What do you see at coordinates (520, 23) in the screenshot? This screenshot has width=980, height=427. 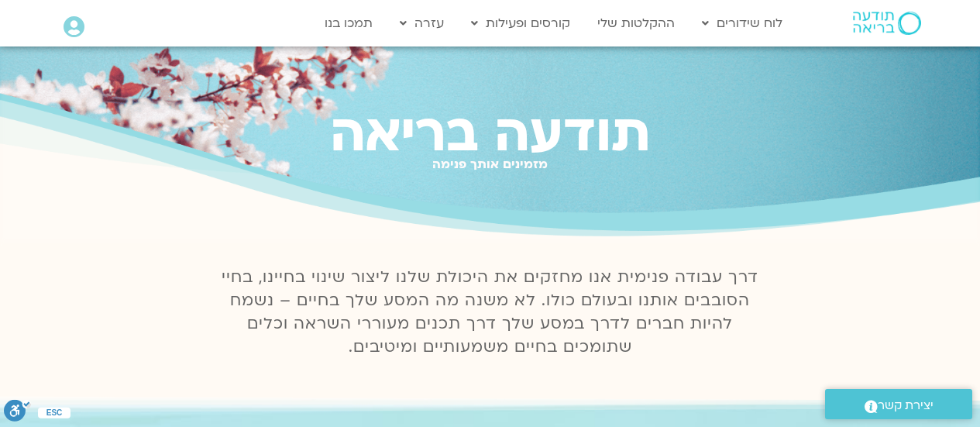 I see `a: קורסים ופעילות` at bounding box center [520, 23].